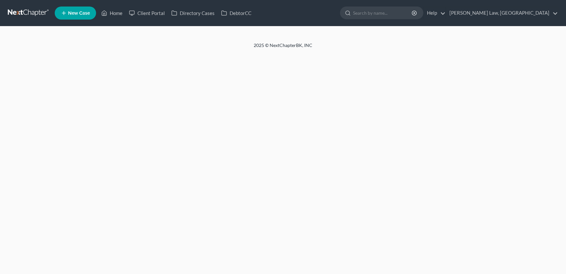 This screenshot has width=566, height=274. What do you see at coordinates (147, 13) in the screenshot?
I see `a: Client Portal` at bounding box center [147, 13].